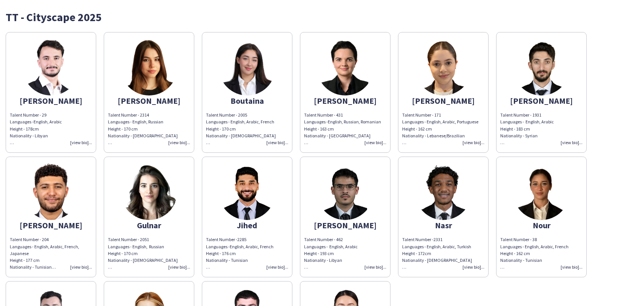 This screenshot has width=644, height=306. Describe the element at coordinates (440, 129) in the screenshot. I see `span: Talent Number - 171 Languages - English, Arabic, Portuguese Height - 162 cm Nationality - Lebanes...` at that location.